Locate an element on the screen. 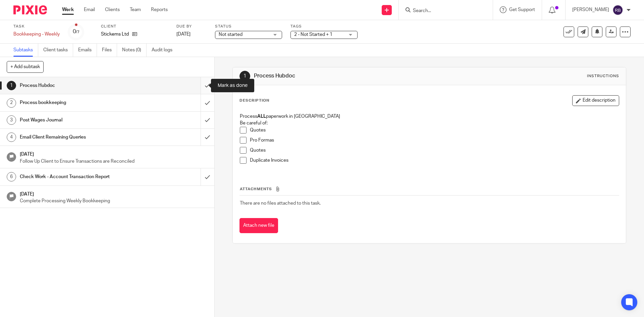  p: Stickems Ltd is located at coordinates (115, 34).